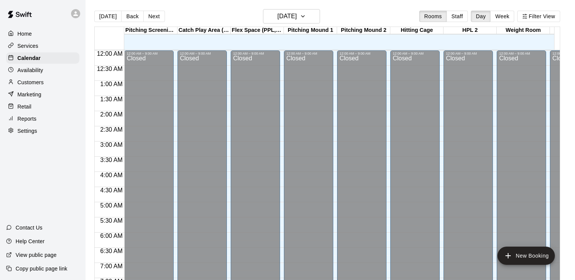  Describe the element at coordinates (526, 256) in the screenshot. I see `button: add` at that location.